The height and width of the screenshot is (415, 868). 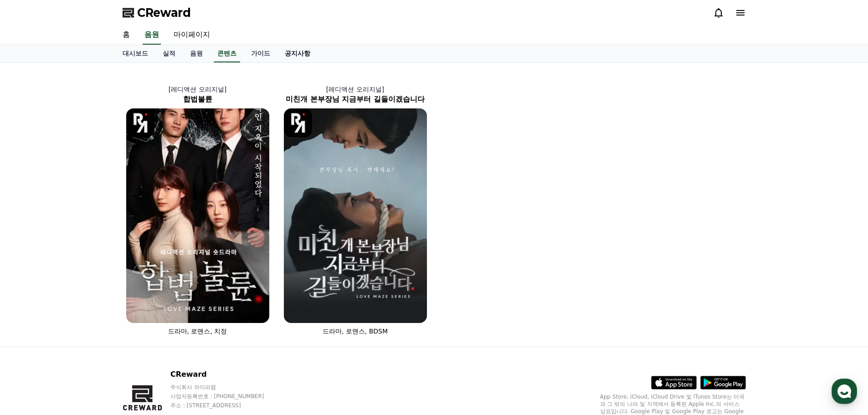 What do you see at coordinates (355, 210) in the screenshot?
I see `a: [레디액션 오리지널] 미친개 본부장님 지금부터 길들이겠습니다 미친개 본부장님 지금부터 길들이겠습니다 [object Object] Logo 드라마, 로맨스, BDSM` at bounding box center [355, 210].